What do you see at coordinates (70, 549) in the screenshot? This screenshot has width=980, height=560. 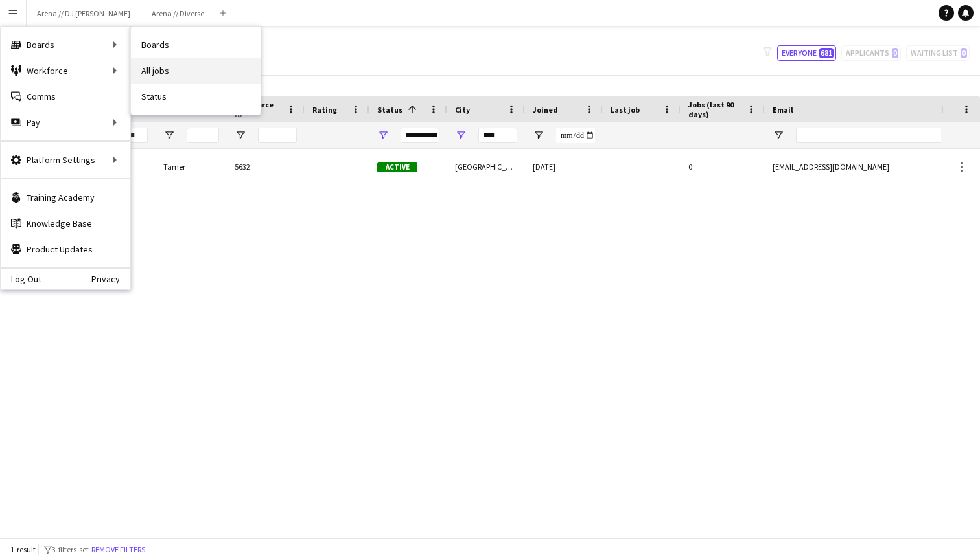 I see `span: 3 filters set` at bounding box center [70, 549].